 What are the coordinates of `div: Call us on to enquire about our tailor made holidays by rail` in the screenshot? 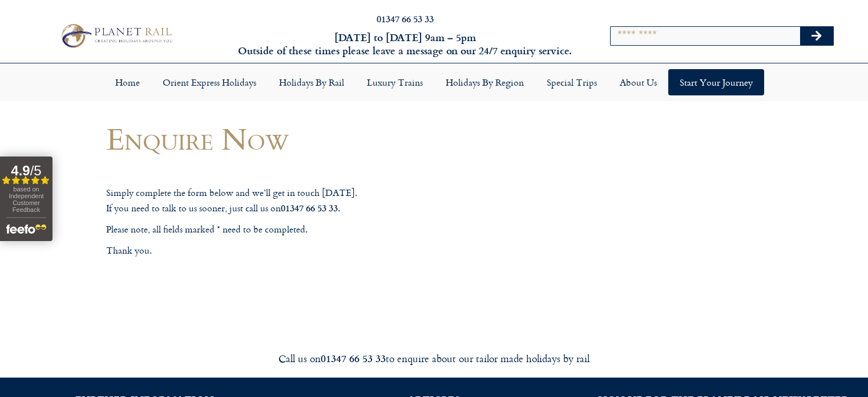 It's located at (434, 357).